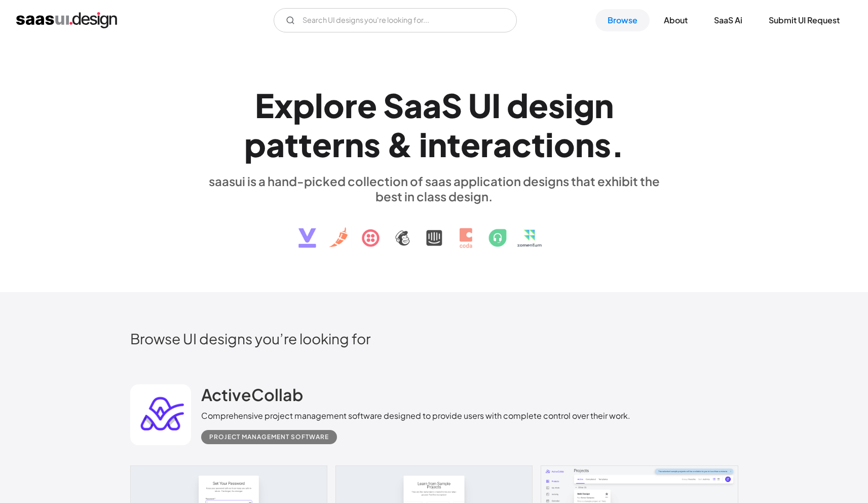 Image resolution: width=868 pixels, height=503 pixels. I want to click on div: Comprehensive project management software designed to provide users with complete control over th..., so click(415, 415).